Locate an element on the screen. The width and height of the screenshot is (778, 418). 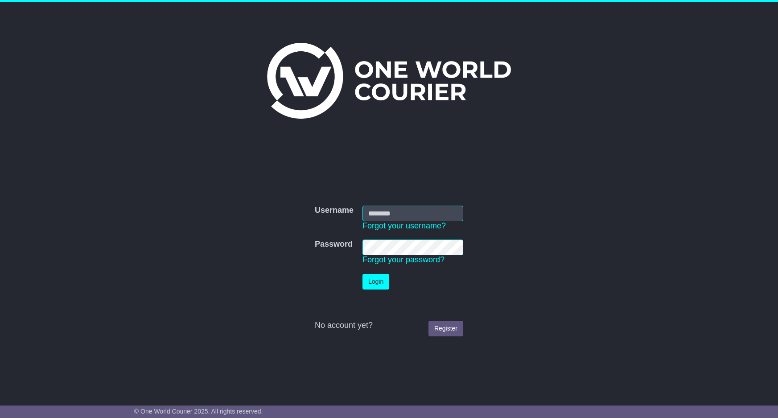
a: Register is located at coordinates (446, 328).